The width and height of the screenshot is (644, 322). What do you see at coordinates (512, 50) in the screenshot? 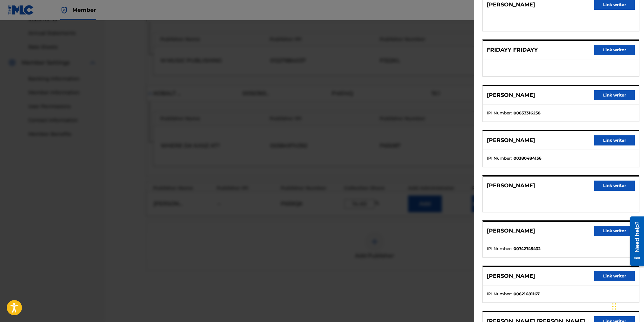
I see `p: FRIDAYY FRIDAYY` at bounding box center [512, 50].